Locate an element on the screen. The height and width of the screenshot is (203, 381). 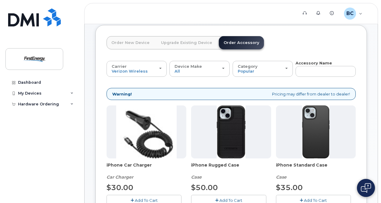
div: iPhone Car Charger is located at coordinates (146, 171).